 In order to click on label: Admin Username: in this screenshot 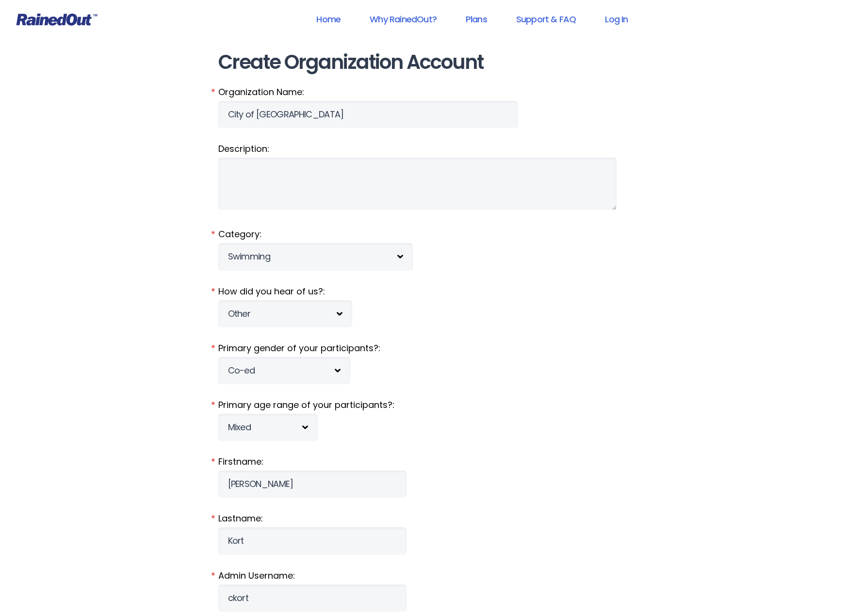, I will do `click(432, 575)`.